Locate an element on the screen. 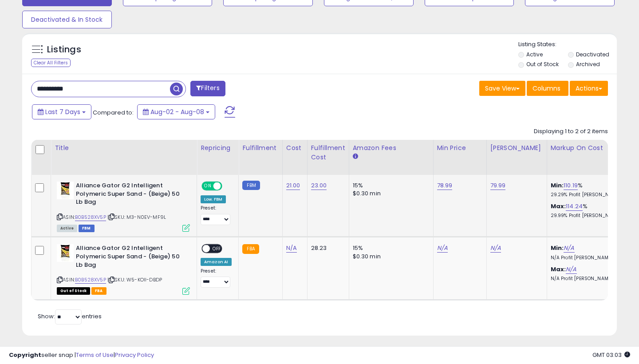  a: Privacy Policy is located at coordinates (134, 354).